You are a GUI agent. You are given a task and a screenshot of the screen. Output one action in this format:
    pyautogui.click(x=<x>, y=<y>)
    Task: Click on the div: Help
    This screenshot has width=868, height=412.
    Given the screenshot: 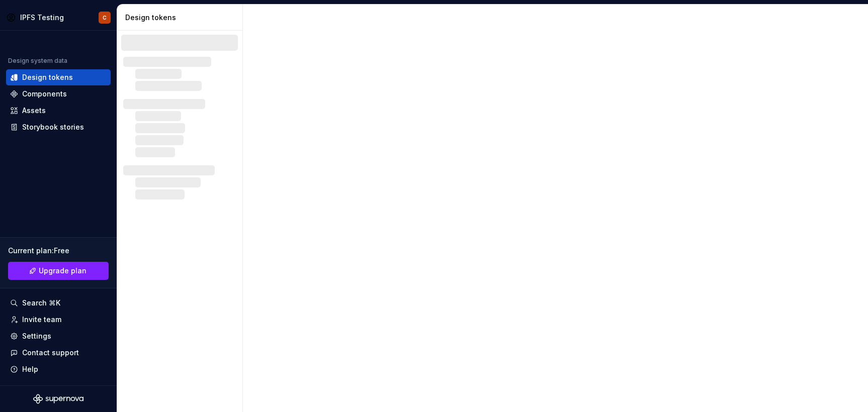 What is the action you would take?
    pyautogui.click(x=30, y=369)
    